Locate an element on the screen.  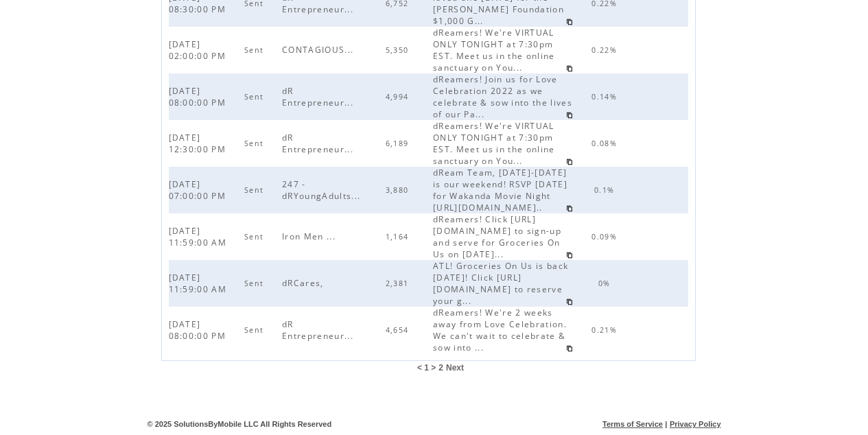
span: 0.09% is located at coordinates (606, 237).